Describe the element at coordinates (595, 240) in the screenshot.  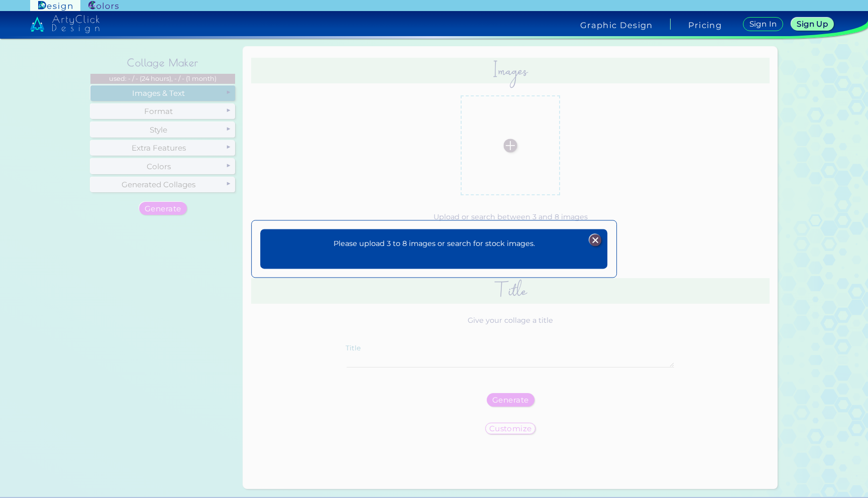
I see `img: icon_close_white.svg` at that location.